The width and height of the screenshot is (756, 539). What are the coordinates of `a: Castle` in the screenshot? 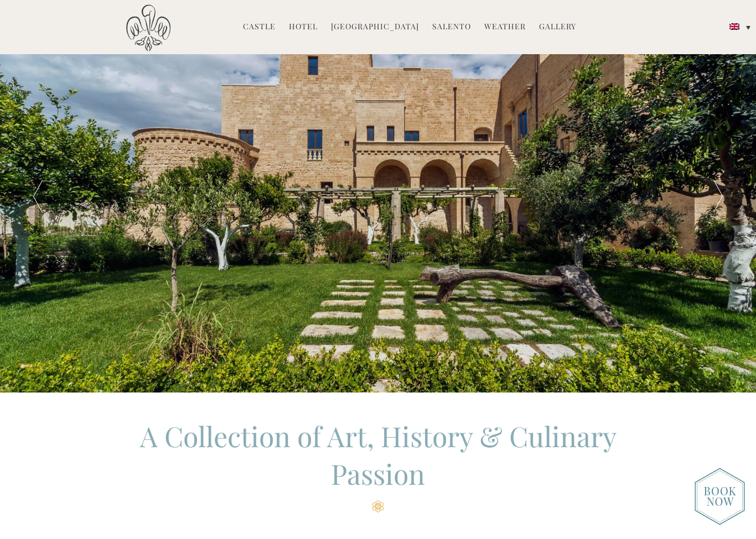 It's located at (259, 27).